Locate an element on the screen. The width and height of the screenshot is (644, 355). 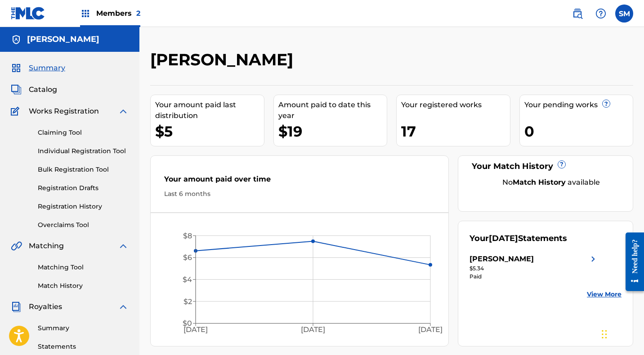
img: Catalog is located at coordinates (16, 89).